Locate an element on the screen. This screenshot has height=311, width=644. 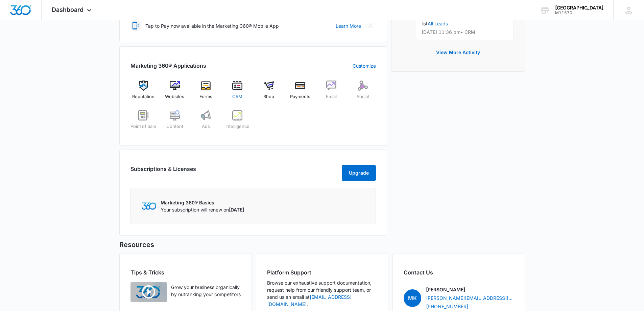
a: Ads is located at coordinates (206, 123).